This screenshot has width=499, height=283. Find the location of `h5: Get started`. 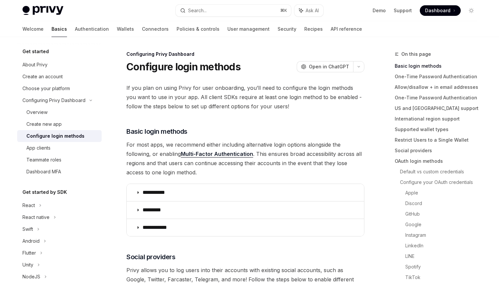

h5: Get started is located at coordinates (36, 51).